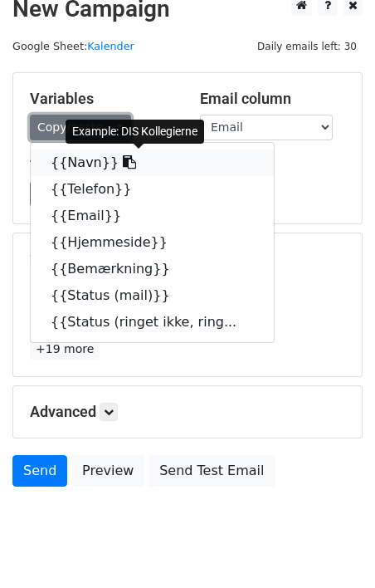 The image size is (375, 588). Describe the element at coordinates (108, 471) in the screenshot. I see `a: Preview` at that location.